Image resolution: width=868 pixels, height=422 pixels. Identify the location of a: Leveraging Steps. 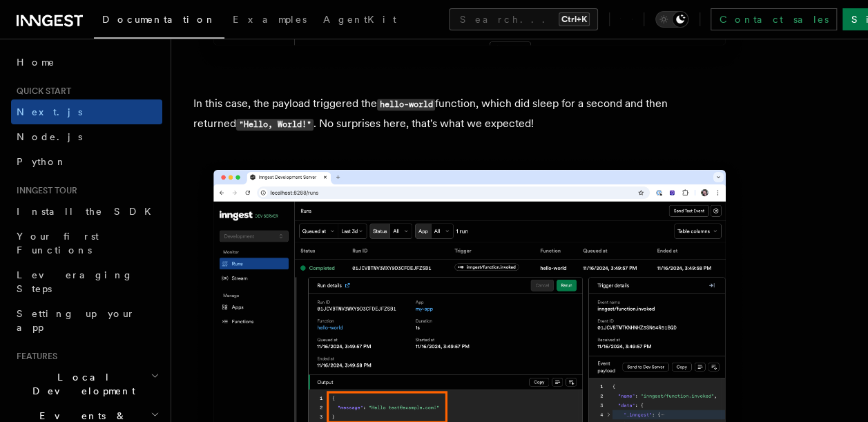
(86, 282).